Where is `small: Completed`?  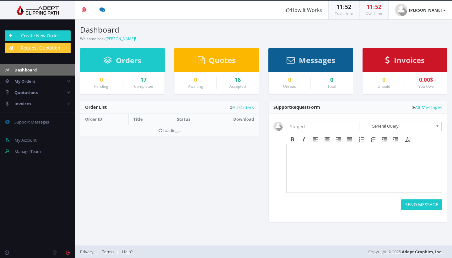 small: Completed is located at coordinates (143, 86).